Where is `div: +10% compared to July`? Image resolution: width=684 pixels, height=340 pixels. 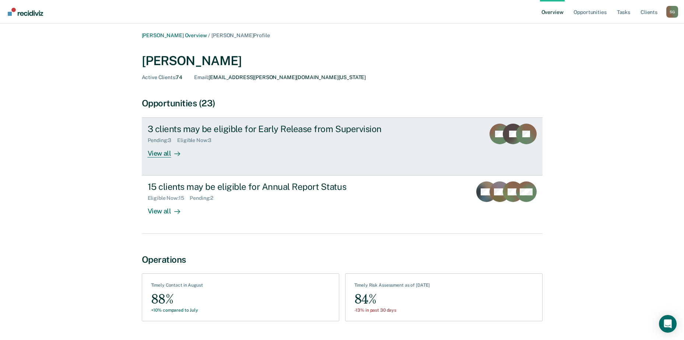
div: +10% compared to July is located at coordinates (177, 311).